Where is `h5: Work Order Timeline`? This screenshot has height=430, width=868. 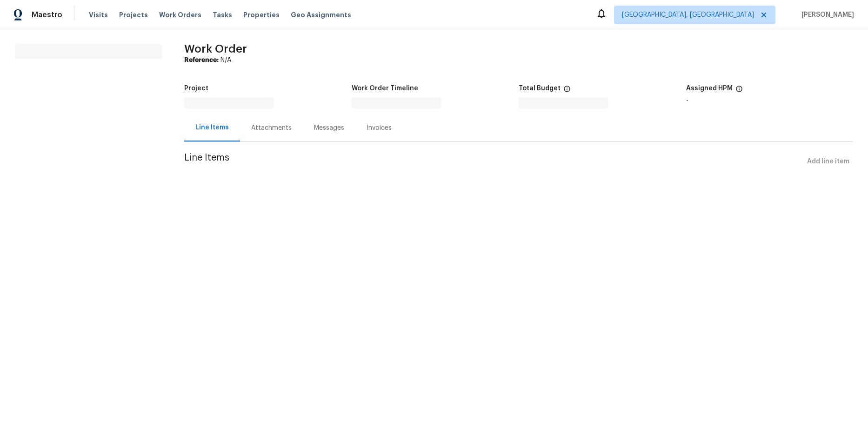
h5: Work Order Timeline is located at coordinates (384, 89).